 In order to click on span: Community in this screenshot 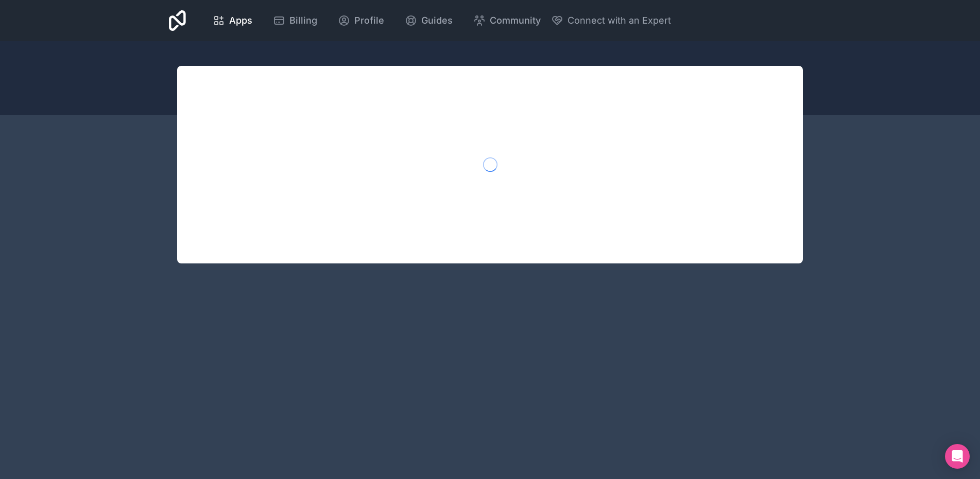, I will do `click(515, 21)`.